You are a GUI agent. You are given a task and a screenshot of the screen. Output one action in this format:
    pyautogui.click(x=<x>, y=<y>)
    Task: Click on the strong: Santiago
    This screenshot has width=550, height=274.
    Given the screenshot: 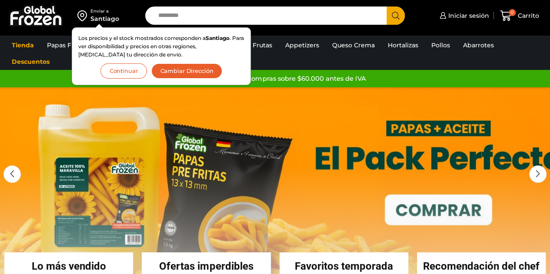 What is the action you would take?
    pyautogui.click(x=217, y=38)
    